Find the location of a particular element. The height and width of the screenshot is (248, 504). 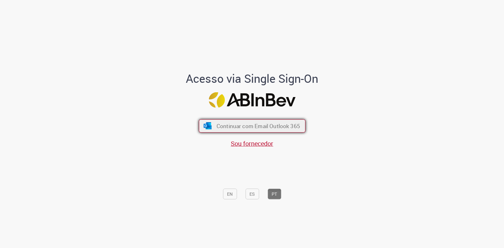

img: ícone Azure/Microsoft 360 is located at coordinates (207, 126).